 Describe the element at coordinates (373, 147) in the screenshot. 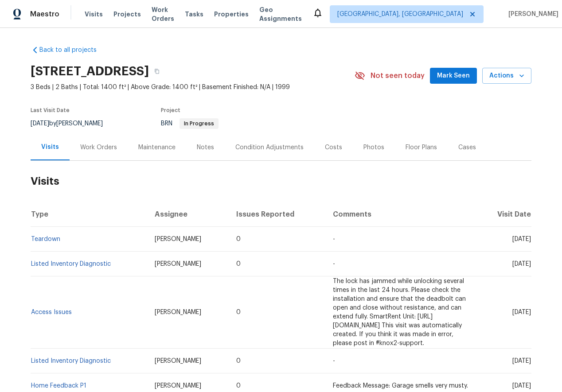

I see `div: Photos` at that location.